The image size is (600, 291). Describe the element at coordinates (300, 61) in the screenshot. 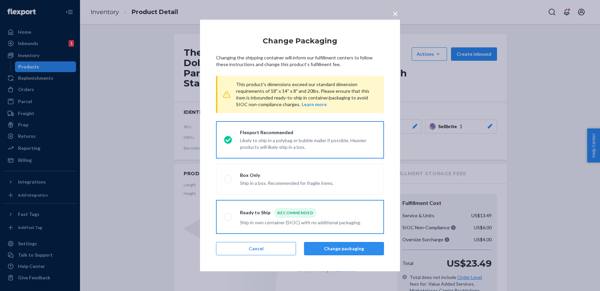

I see `p: Changing the shipping container will inform our fulfillment centers to follow these instructions ...` at that location.